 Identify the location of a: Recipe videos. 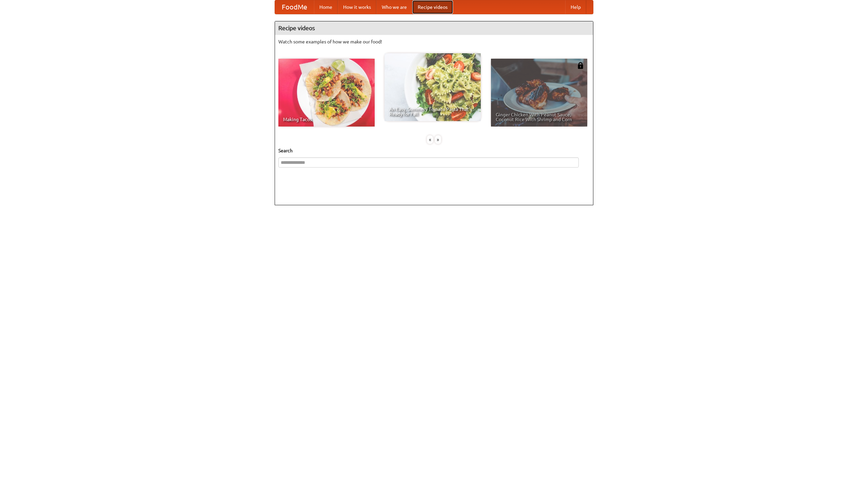
(433, 7).